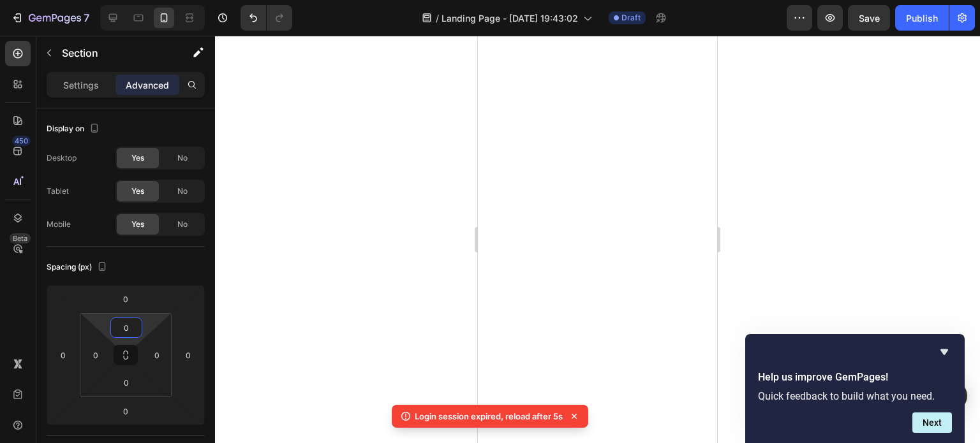 The image size is (980, 443). I want to click on button: 7, so click(50, 18).